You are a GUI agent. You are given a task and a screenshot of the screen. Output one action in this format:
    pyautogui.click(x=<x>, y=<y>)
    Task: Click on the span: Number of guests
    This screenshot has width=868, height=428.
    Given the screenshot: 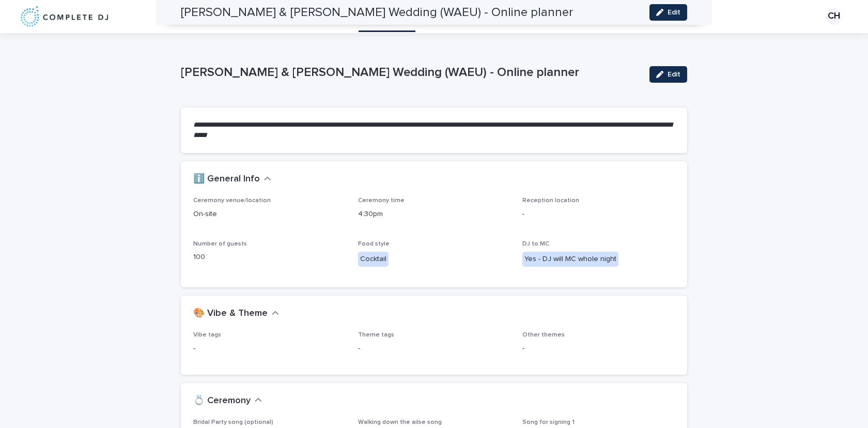 What is the action you would take?
    pyautogui.click(x=220, y=244)
    